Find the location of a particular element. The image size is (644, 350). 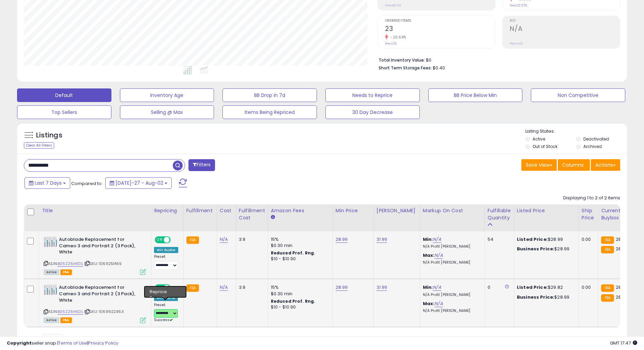

th: The percentage added to the cost of goods (COGS) that forms the calculator for Min & Max prices. is located at coordinates (453, 218).